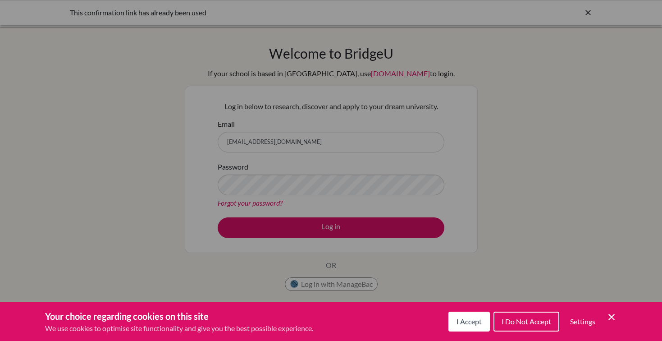 Image resolution: width=662 pixels, height=341 pixels. I want to click on button: Settings, so click(583, 321).